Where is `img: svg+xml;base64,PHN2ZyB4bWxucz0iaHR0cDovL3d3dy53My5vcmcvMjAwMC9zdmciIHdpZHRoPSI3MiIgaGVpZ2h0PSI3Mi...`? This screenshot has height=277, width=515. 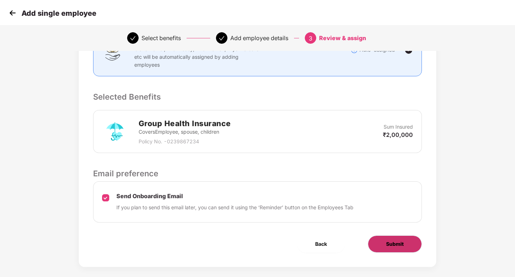
img: svg+xml;base64,PHN2ZyB4bWxucz0iaHR0cDovL3d3dy53My5vcmcvMjAwMC9zdmciIHdpZHRoPSI3MiIgaGVpZ2h0PSI3Mi... is located at coordinates (115, 131).